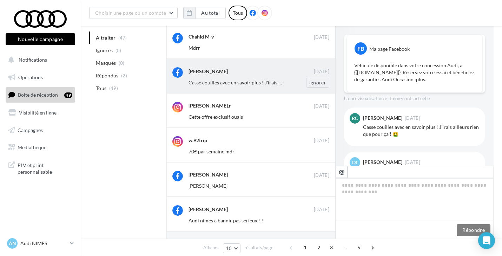 This screenshot has width=502, height=256. What do you see at coordinates (45, 168) in the screenshot?
I see `span: PLV et print personnalisable` at bounding box center [45, 168].